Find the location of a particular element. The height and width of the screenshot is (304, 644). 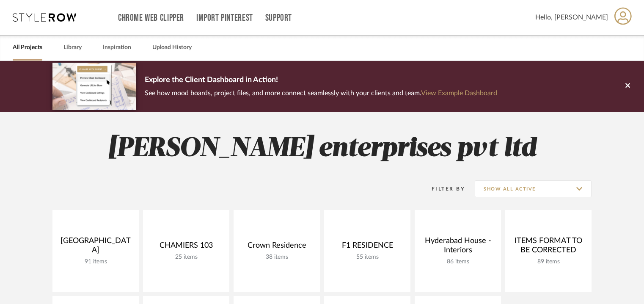

img: d5d033c5-7b12-40c2-a960-1ecee1989c38.png is located at coordinates (95, 86).